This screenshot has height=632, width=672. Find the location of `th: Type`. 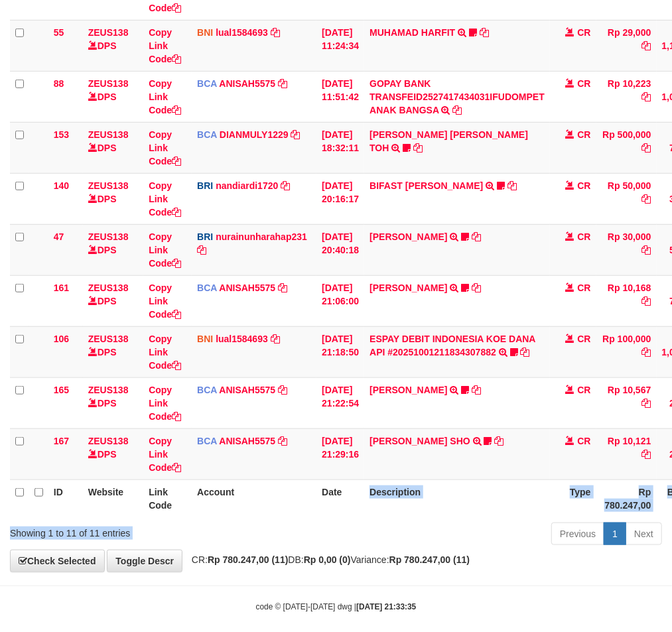

th: Type is located at coordinates (573, 498).